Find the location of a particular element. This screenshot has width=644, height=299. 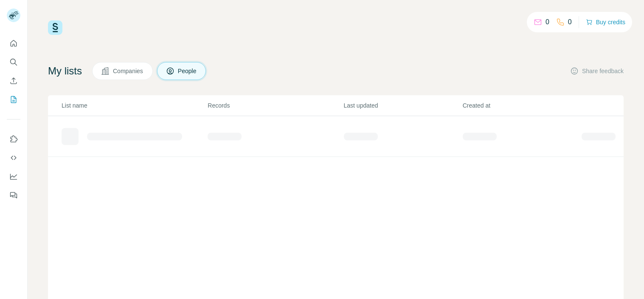

button: Search is located at coordinates (14, 62).